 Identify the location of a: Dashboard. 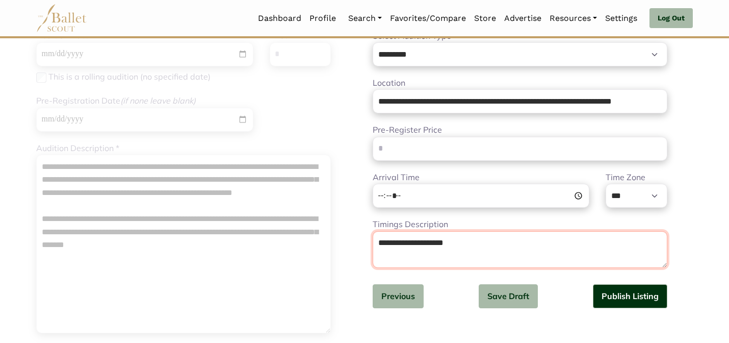
(279, 18).